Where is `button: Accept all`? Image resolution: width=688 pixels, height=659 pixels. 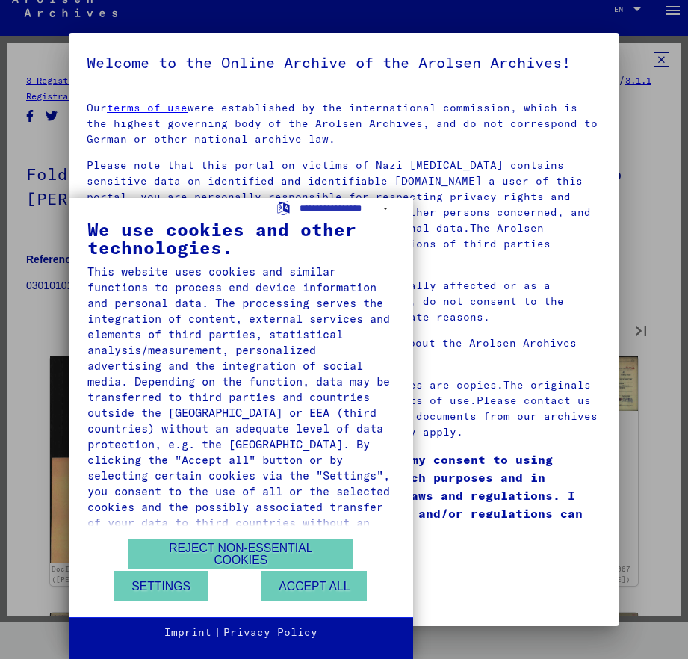 button: Accept all is located at coordinates (314, 586).